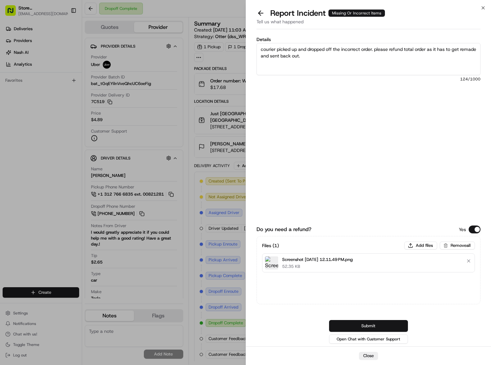 The image size is (491, 365). What do you see at coordinates (63, 32) in the screenshot?
I see `p: Welcome 👋` at bounding box center [63, 32].